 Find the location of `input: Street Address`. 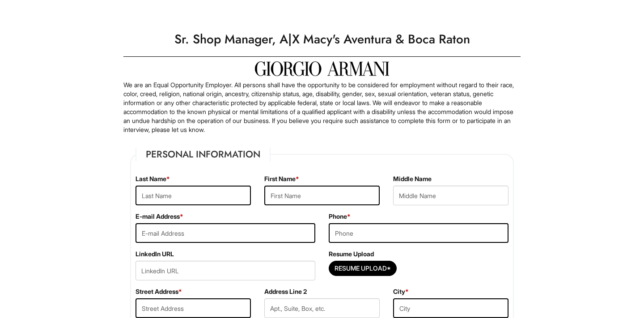

input: Street Address is located at coordinates (193, 308).